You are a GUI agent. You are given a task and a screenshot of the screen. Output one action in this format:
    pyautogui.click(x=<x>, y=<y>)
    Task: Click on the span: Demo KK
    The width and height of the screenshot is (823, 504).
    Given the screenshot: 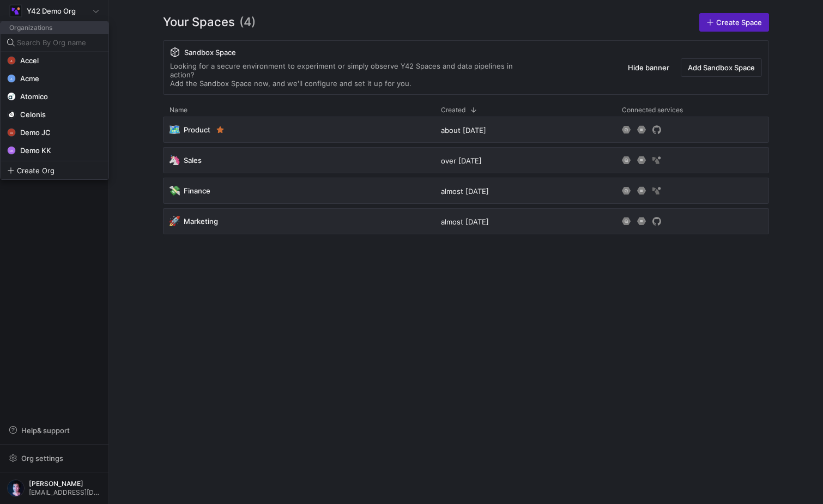 What is the action you would take?
    pyautogui.click(x=35, y=150)
    